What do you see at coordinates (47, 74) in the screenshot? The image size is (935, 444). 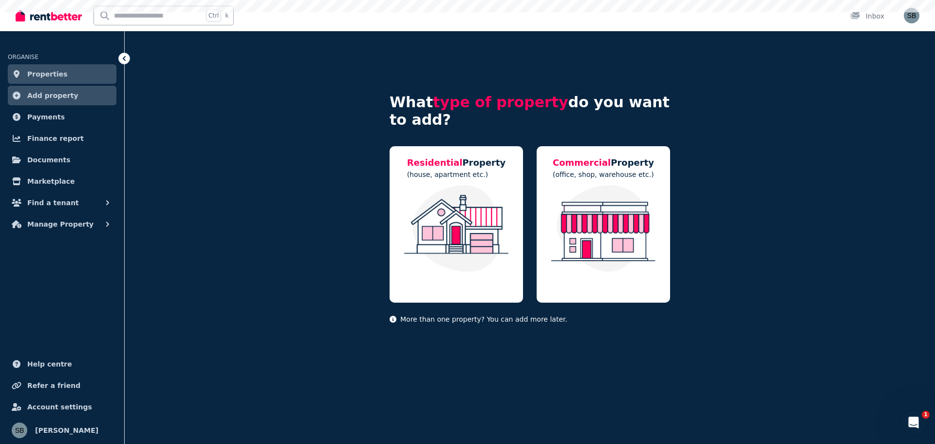 I see `span: Properties` at bounding box center [47, 74].